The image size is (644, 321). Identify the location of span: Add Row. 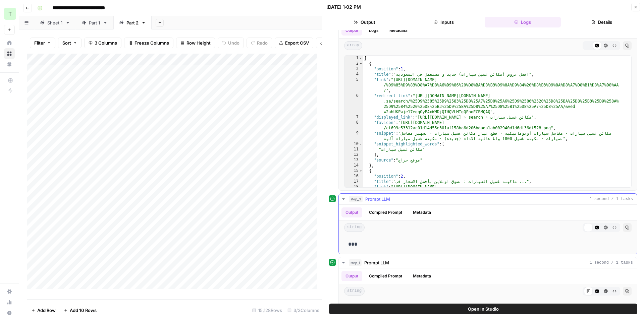
(46, 310).